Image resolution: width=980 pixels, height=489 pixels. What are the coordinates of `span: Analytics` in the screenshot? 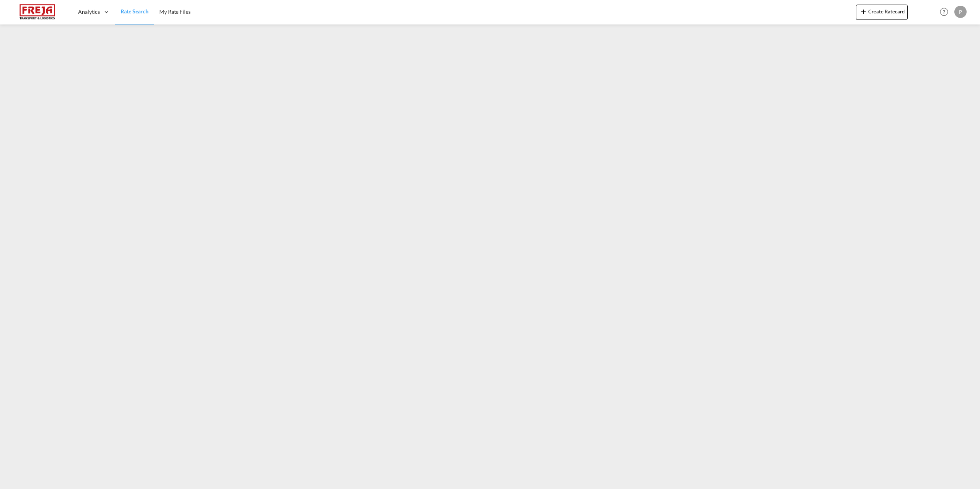 It's located at (89, 12).